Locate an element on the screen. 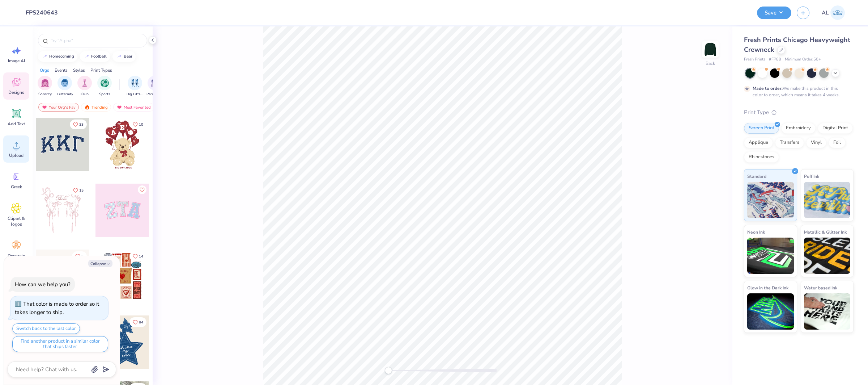  span: Decorate is located at coordinates (16, 256).